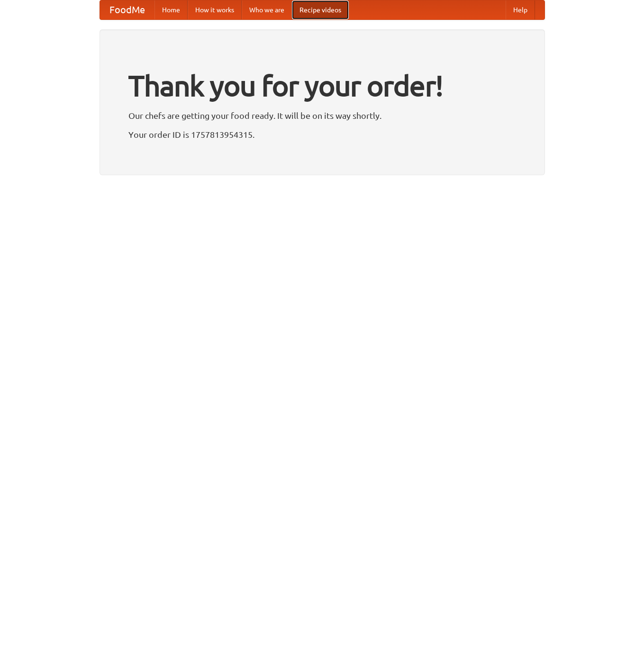  What do you see at coordinates (322, 115) in the screenshot?
I see `p: Our chefs are getting your food ready. It will be on its way shortly.` at bounding box center [322, 115].